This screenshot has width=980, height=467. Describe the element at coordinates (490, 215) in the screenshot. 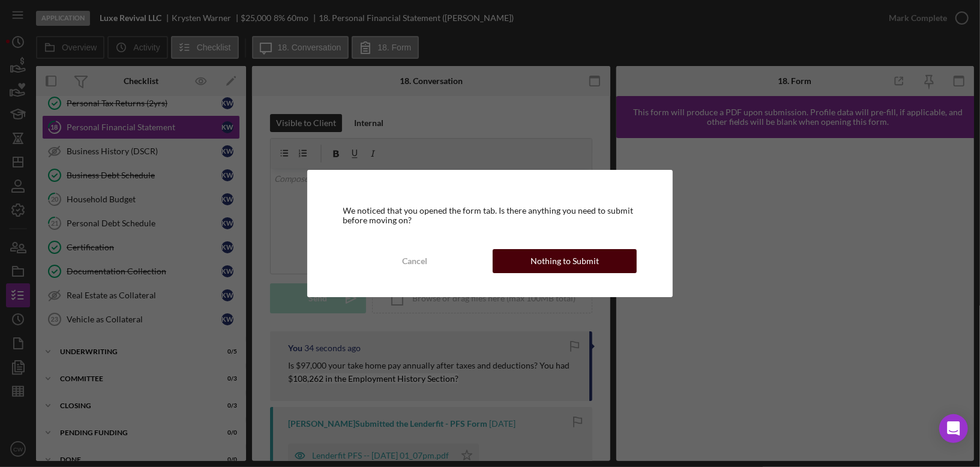

I see `div: We noticed that you opened the form tab. Is there anything you need to submit before moving on?` at that location.